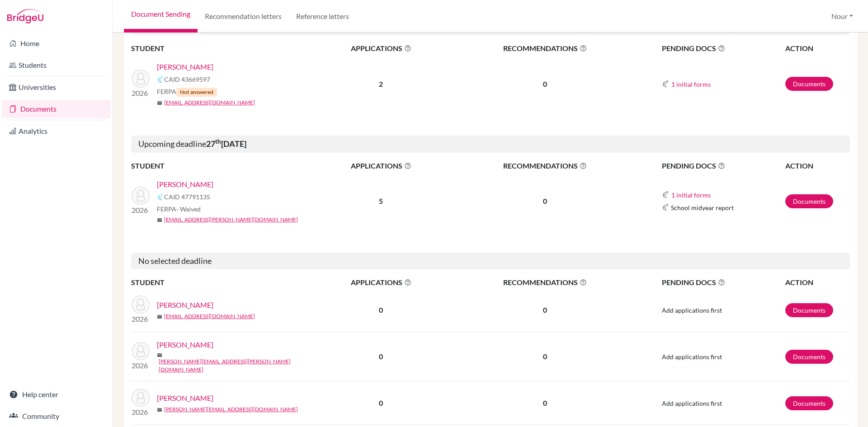 This screenshot has height=427, width=868. What do you see at coordinates (218, 141) in the screenshot?
I see `sup: th` at bounding box center [218, 141].